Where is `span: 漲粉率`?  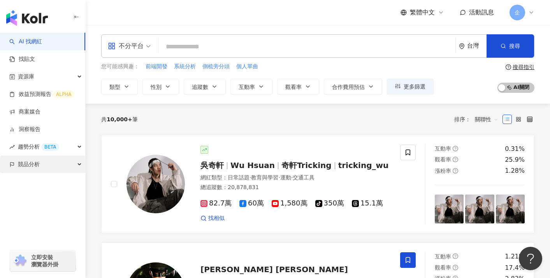 span: 漲粉率 is located at coordinates (443, 171).